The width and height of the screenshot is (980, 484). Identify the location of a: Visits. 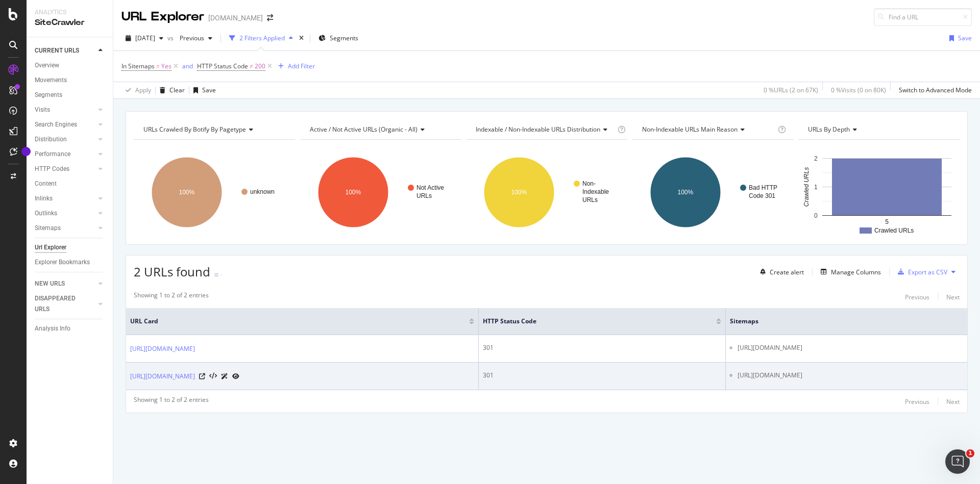
(65, 109).